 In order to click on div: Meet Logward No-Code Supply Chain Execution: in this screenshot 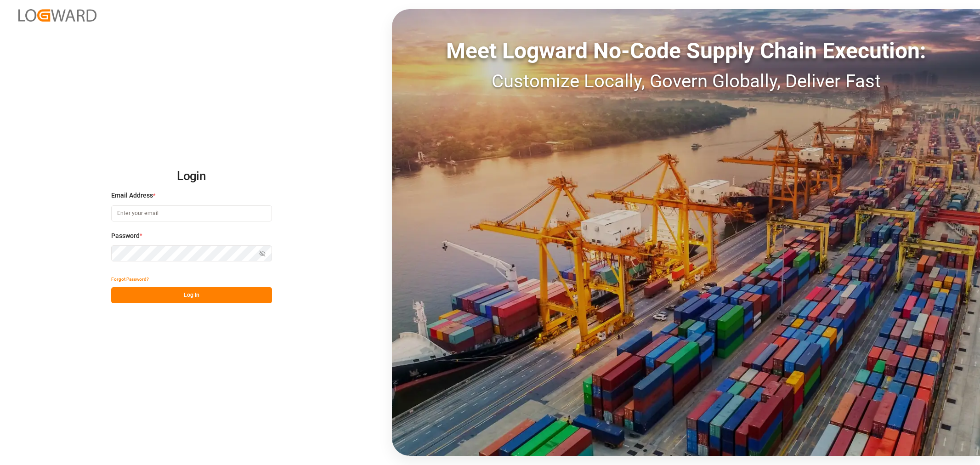, I will do `click(686, 51)`.